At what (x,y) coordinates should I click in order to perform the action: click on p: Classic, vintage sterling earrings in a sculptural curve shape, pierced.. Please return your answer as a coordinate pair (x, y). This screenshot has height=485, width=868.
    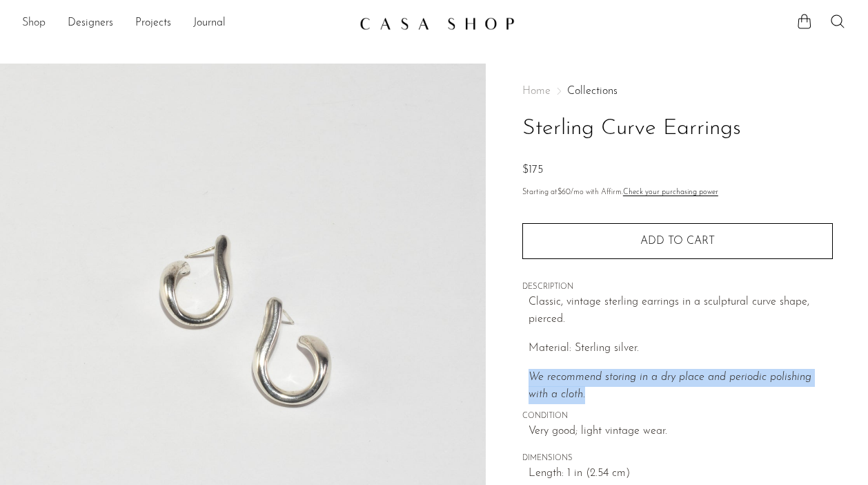
    Looking at the image, I should click on (680, 311).